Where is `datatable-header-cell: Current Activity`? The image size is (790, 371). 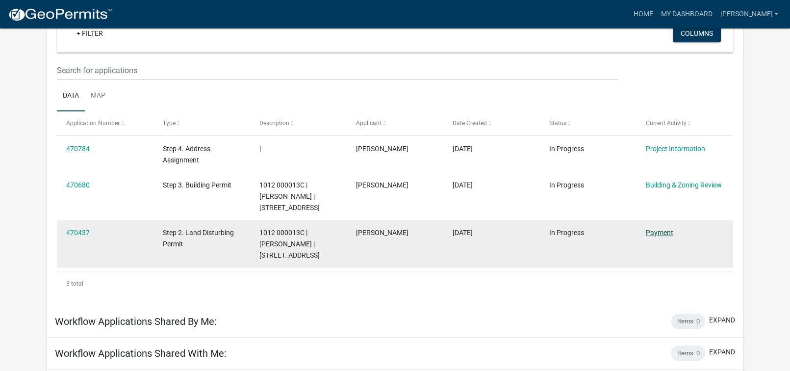 datatable-header-cell: Current Activity is located at coordinates (684, 123).